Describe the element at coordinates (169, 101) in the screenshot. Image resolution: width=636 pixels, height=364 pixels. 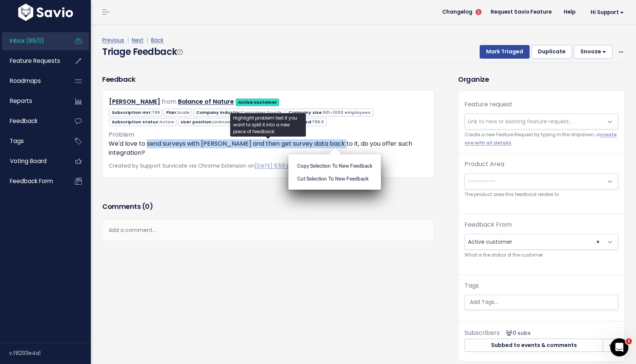
I see `span: from` at that location.